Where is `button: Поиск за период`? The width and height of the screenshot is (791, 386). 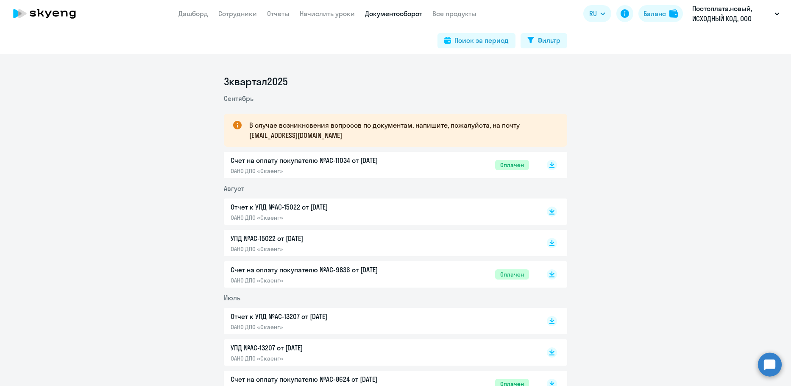
button: Поиск за период is located at coordinates (476, 41).